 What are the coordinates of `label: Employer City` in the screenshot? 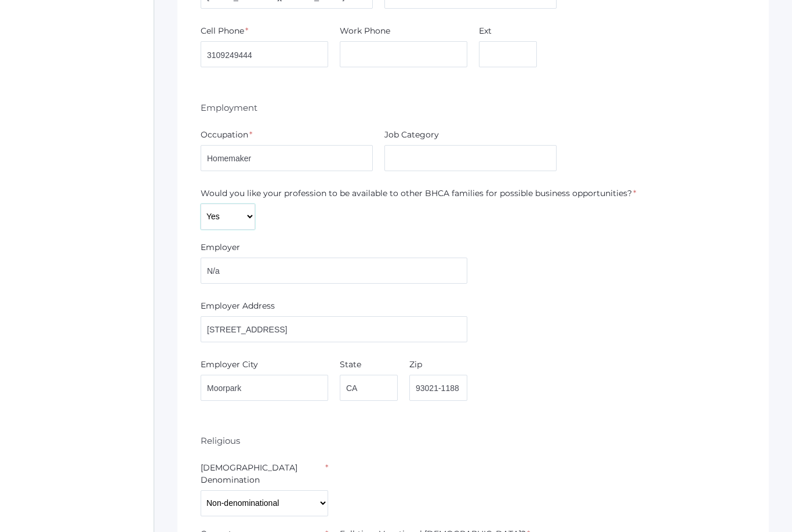 It's located at (229, 365).